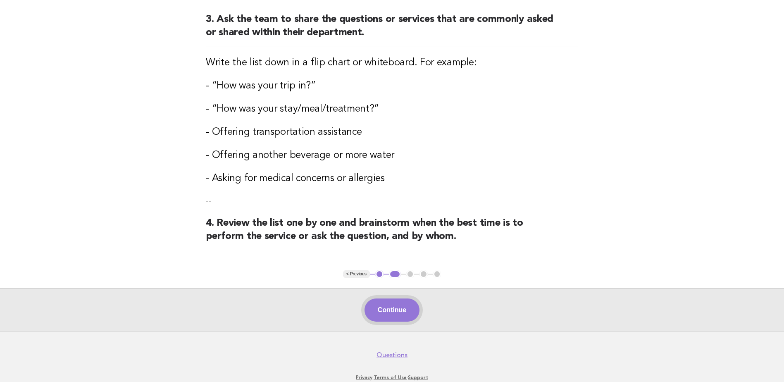 Image resolution: width=784 pixels, height=382 pixels. Describe the element at coordinates (392, 132) in the screenshot. I see `h3: - Offering transportation assistance` at that location.